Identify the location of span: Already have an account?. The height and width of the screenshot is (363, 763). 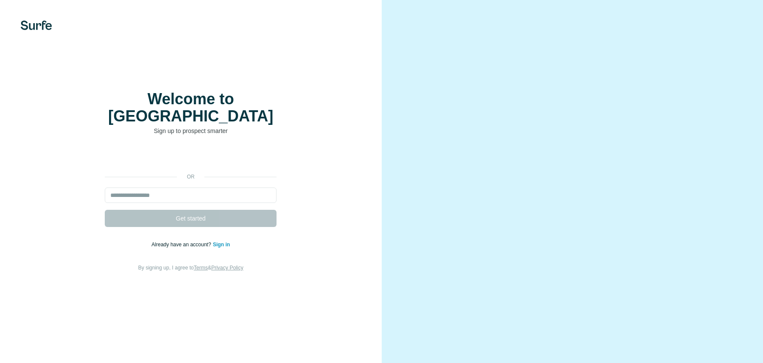
(182, 245).